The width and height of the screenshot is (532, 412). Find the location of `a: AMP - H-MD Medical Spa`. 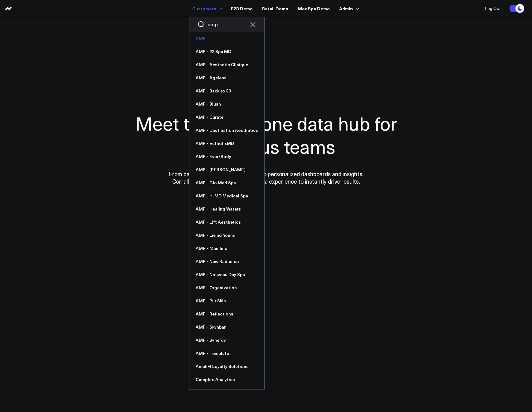

a: AMP - H-MD Medical Spa is located at coordinates (226, 196).